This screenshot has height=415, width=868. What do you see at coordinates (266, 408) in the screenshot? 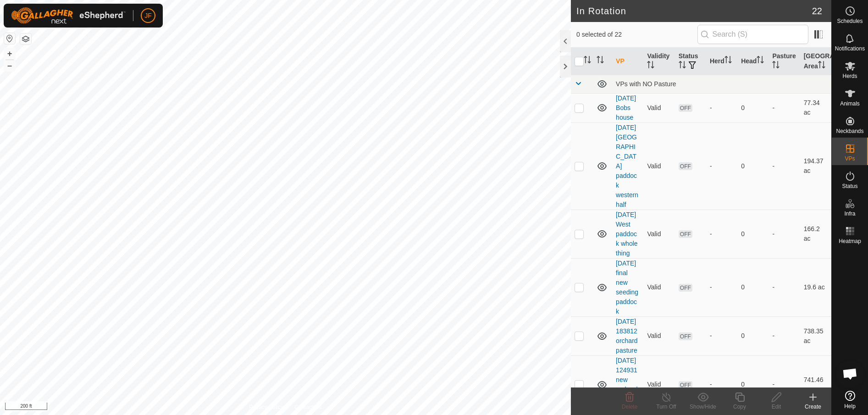
I see `a: Privacy Policy` at bounding box center [266, 408].